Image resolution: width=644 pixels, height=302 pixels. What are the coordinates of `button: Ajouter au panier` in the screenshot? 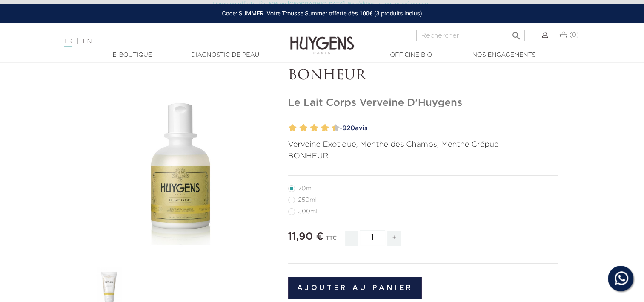 It's located at (355, 288).